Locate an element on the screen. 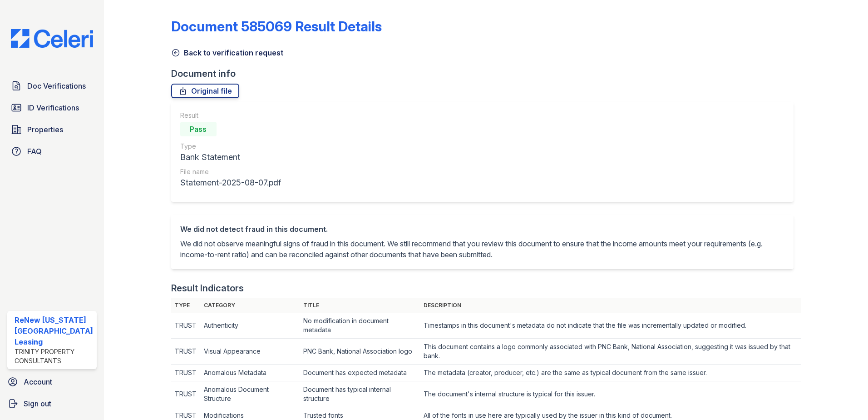 Image resolution: width=868 pixels, height=420 pixels. div: We did not detect fraud in this document. is located at coordinates (483, 229).